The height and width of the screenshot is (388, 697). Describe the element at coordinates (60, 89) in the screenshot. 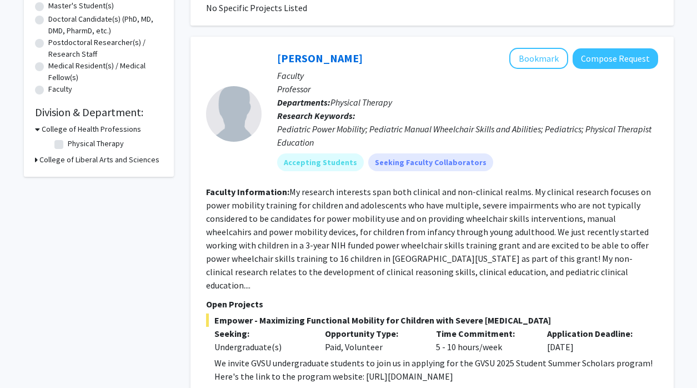

I see `label: Faculty` at that location.